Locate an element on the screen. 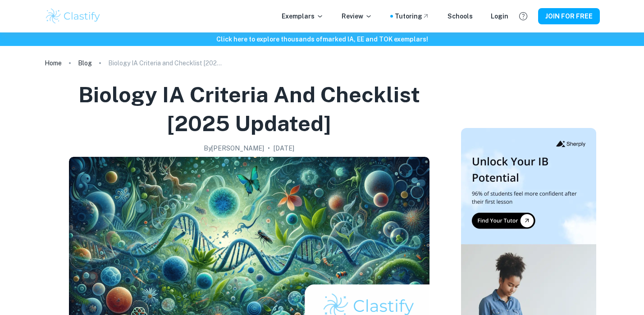 This screenshot has height=315, width=644. a: Blog is located at coordinates (84, 63).